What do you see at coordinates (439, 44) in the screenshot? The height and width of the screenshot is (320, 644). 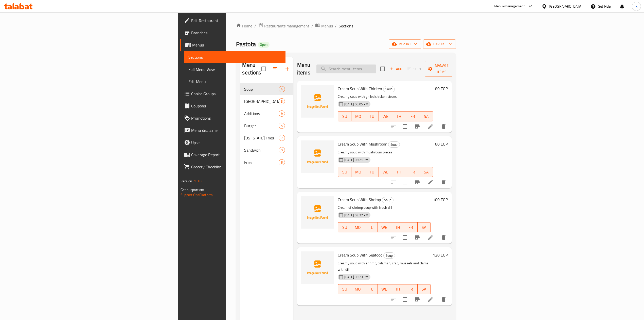 I see `span: export` at bounding box center [439, 44].